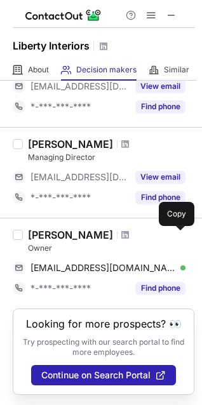 The height and width of the screenshot is (405, 202). What do you see at coordinates (96, 375) in the screenshot?
I see `span: Continue on Search Portal` at bounding box center [96, 375].